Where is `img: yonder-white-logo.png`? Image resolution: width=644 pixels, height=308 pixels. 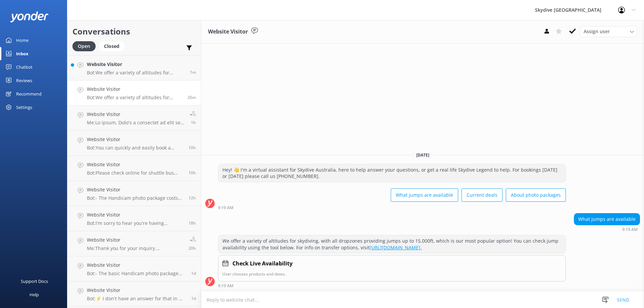
img: yonder-white-logo.png is located at coordinates (29, 17).